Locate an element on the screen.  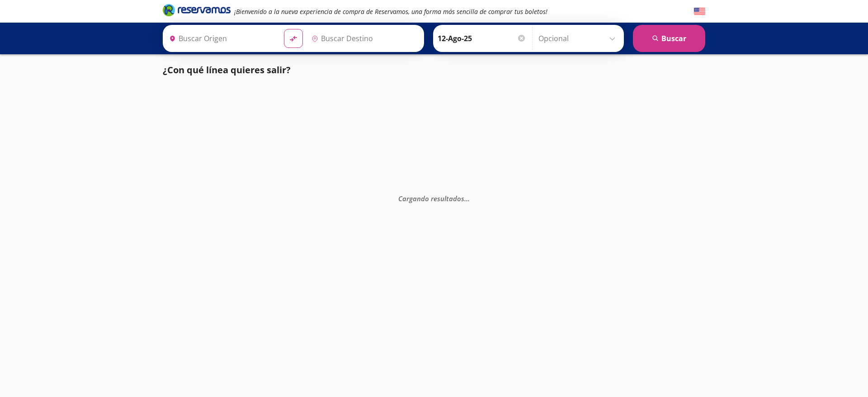
a: Brand Logo is located at coordinates (197, 12).